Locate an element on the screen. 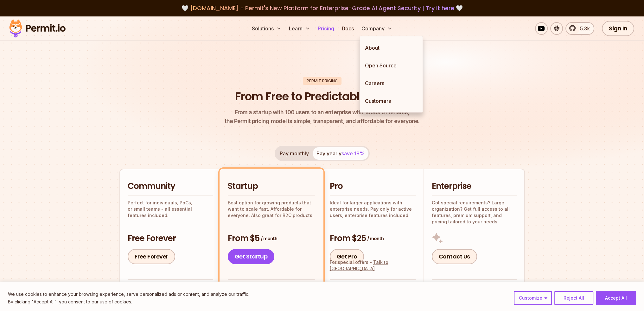 This screenshot has width=644, height=311. span: 5.3k is located at coordinates (583, 28).